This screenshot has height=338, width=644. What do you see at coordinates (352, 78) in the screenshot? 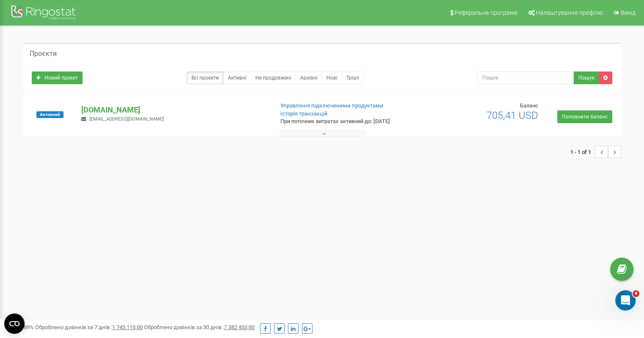
I see `a: Тріал` at bounding box center [352, 78].